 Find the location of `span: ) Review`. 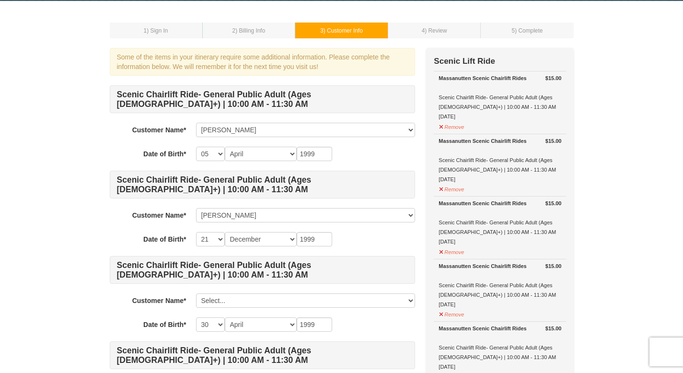

span: ) Review is located at coordinates (435, 31).